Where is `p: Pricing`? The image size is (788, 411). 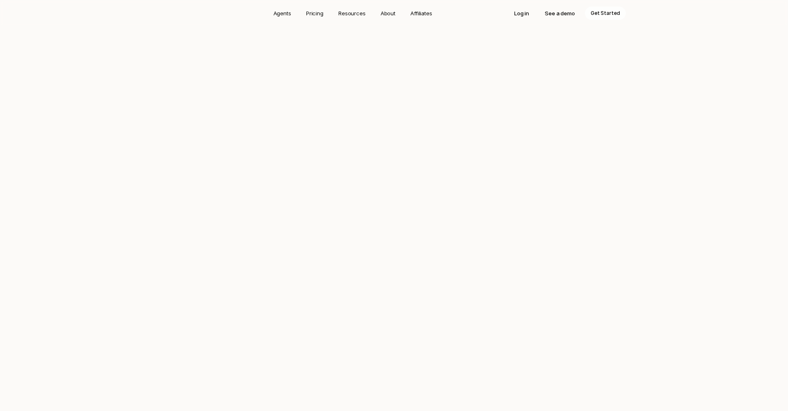
p: Pricing is located at coordinates (315, 13).